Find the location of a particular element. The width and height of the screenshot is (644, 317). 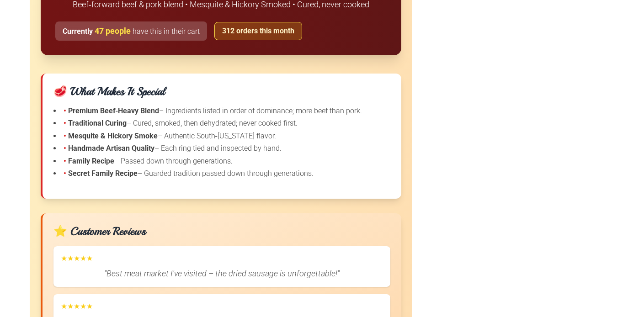

strong: Handmade Artisan Quality is located at coordinates (111, 148).